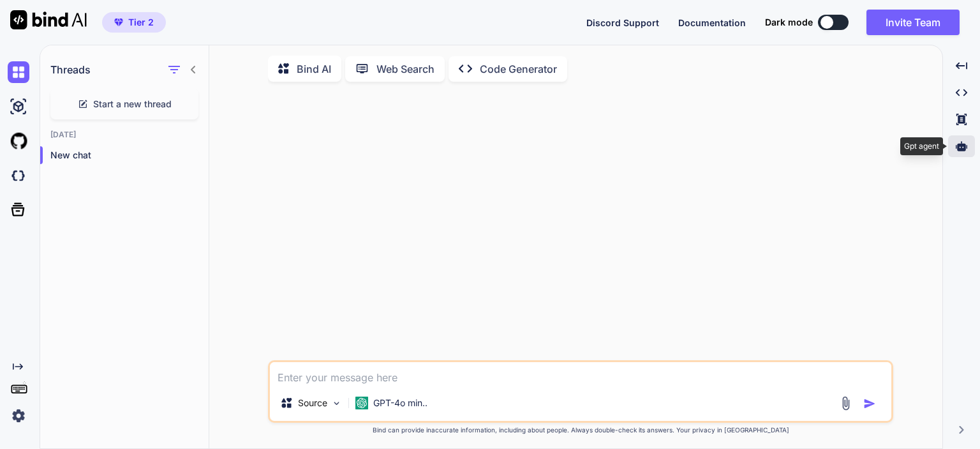  I want to click on img: attachment, so click(845, 403).